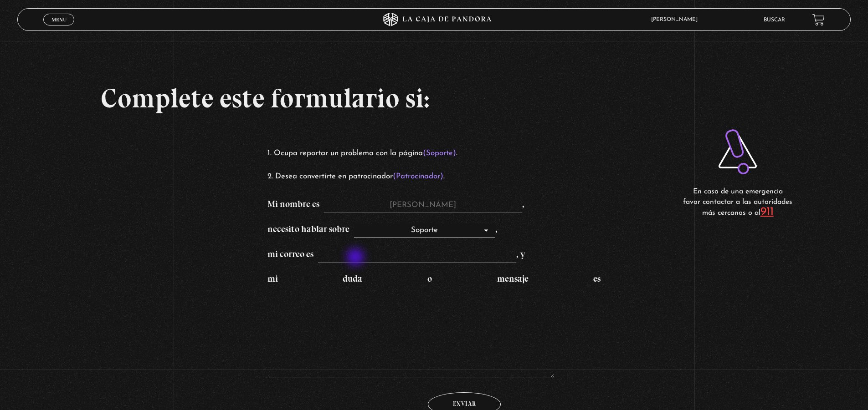 Image resolution: width=868 pixels, height=410 pixels. I want to click on a: Buscar, so click(774, 20).